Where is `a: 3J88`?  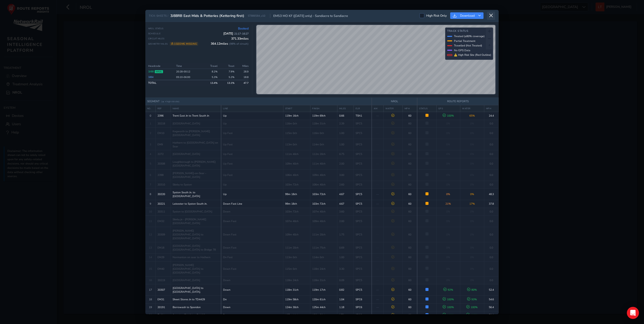
a: 3J88 is located at coordinates (151, 71).